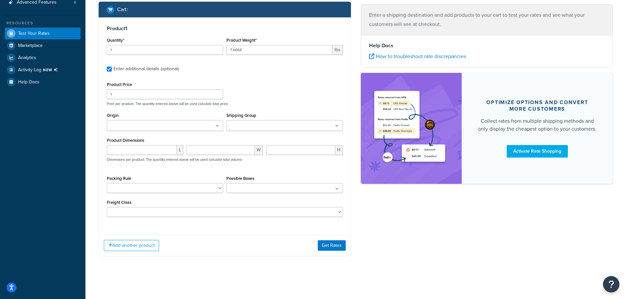  Describe the element at coordinates (279, 50) in the screenshot. I see `input: 0.00` at that location.